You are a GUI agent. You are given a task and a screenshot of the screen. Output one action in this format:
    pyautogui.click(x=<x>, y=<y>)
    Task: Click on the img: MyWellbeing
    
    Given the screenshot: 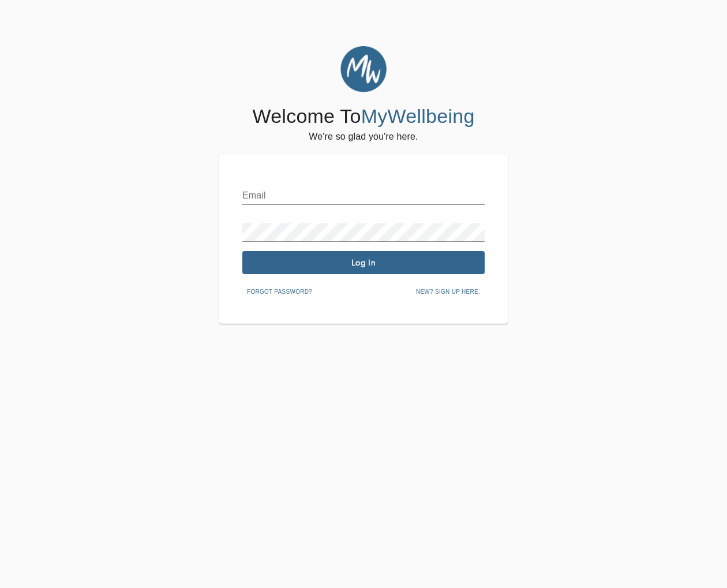 What is the action you would take?
    pyautogui.click(x=364, y=69)
    